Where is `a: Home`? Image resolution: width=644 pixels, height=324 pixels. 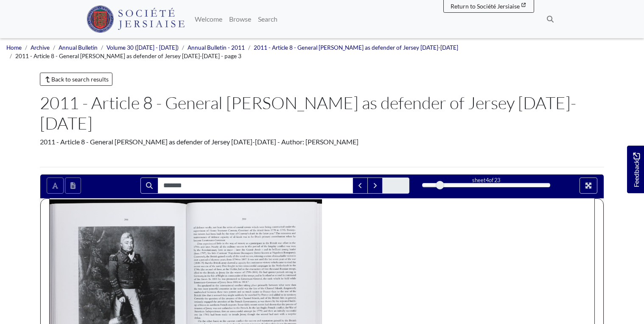
a: Home is located at coordinates (14, 48).